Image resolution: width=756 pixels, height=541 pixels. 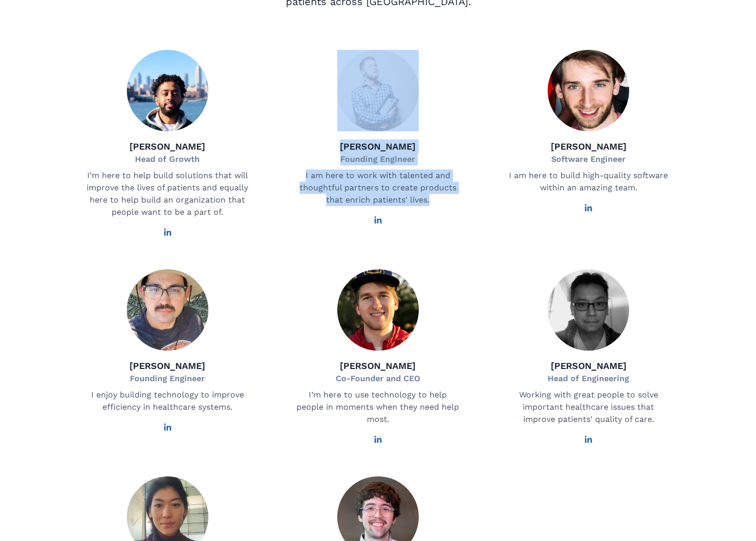 What do you see at coordinates (378, 91) in the screenshot?
I see `img: Drew Baumann` at bounding box center [378, 91].